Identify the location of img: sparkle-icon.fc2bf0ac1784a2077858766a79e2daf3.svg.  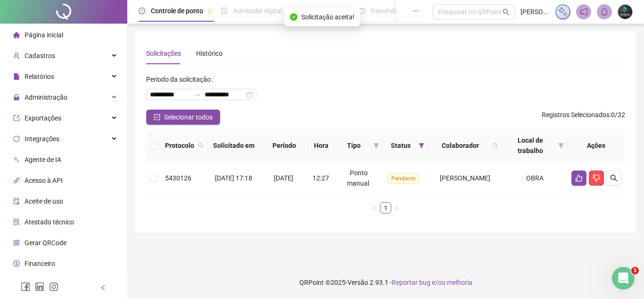
(563, 12).